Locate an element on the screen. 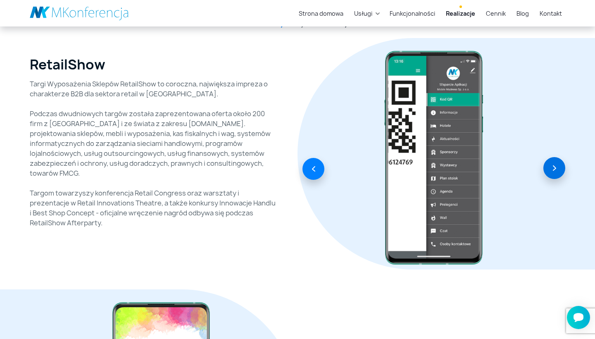  a: Kontakt is located at coordinates (551, 13).